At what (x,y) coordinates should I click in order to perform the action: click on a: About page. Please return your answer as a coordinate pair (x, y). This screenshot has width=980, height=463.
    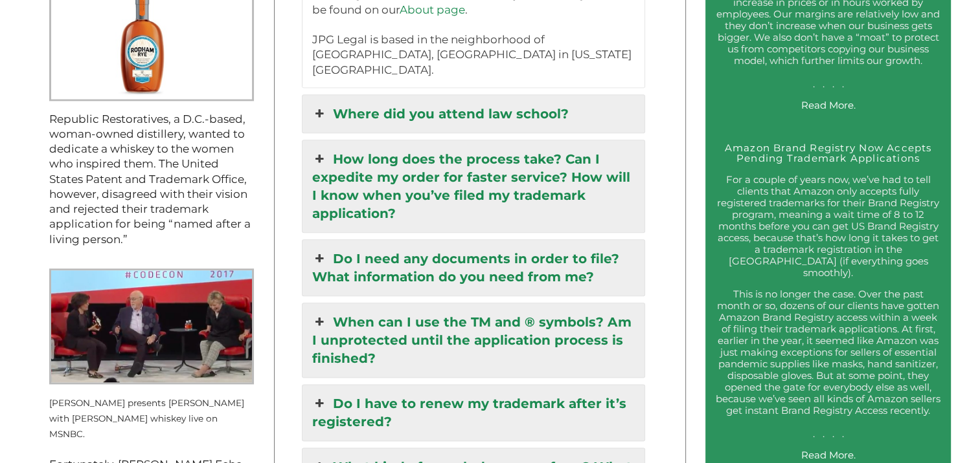
    Looking at the image, I should click on (432, 10).